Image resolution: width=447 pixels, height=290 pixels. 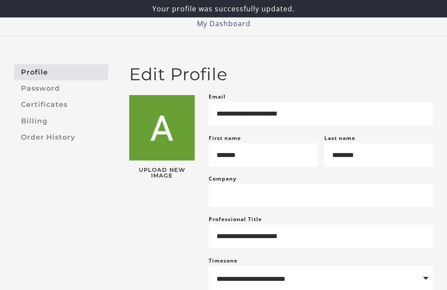 I want to click on label: Professional Title, so click(x=235, y=220).